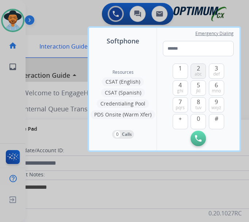 The width and height of the screenshot is (249, 222). What do you see at coordinates (127, 134) in the screenshot?
I see `p: Calls` at bounding box center [127, 134].